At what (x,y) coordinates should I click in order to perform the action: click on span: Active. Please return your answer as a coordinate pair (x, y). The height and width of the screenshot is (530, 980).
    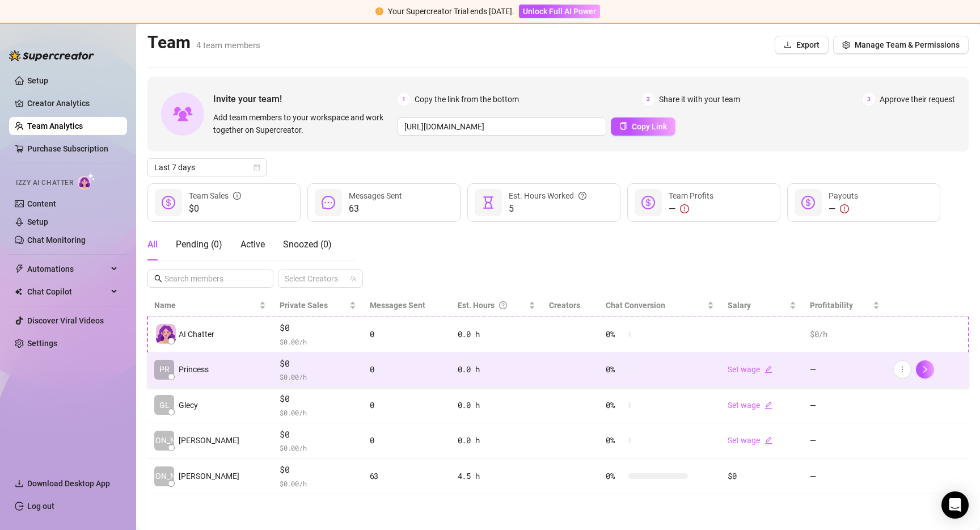
    Looking at the image, I should click on (252, 244).